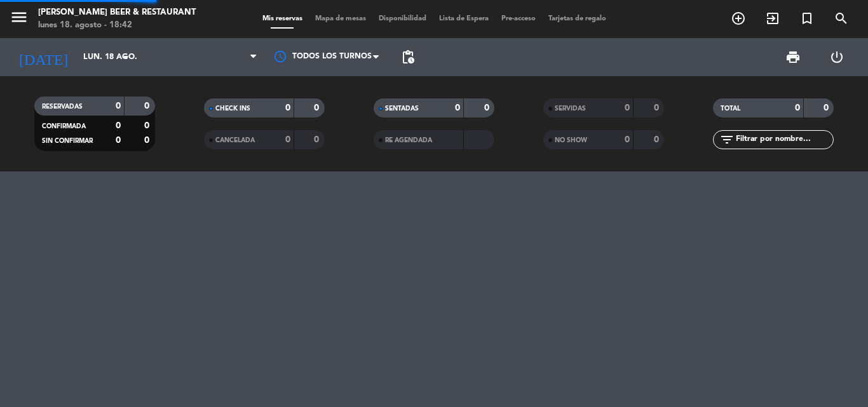  What do you see at coordinates (727, 140) in the screenshot?
I see `i: filter_list` at bounding box center [727, 140].